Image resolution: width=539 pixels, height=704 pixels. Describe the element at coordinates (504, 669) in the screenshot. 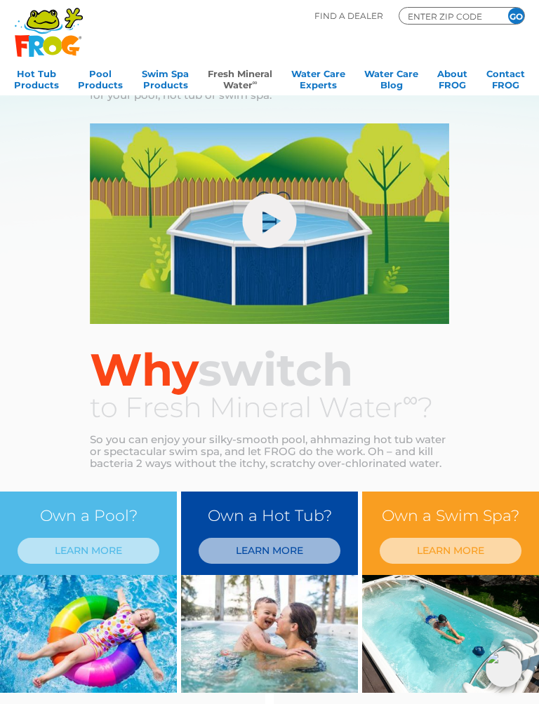

I see `img: openIcon` at that location.